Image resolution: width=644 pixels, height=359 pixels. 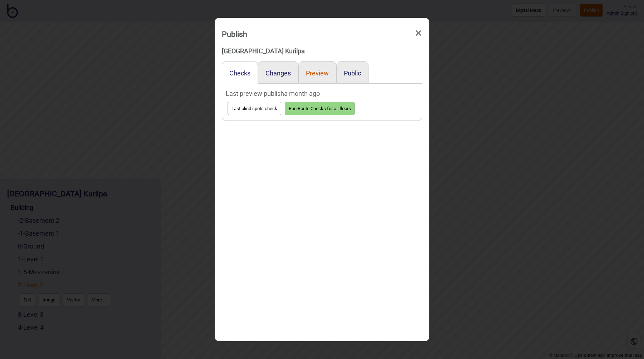 What do you see at coordinates (239, 73) in the screenshot?
I see `button: Checks` at bounding box center [239, 73].